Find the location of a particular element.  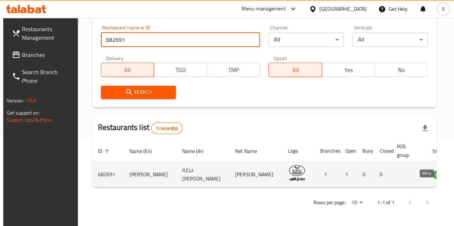

span: Ref. Name is located at coordinates (250, 151).